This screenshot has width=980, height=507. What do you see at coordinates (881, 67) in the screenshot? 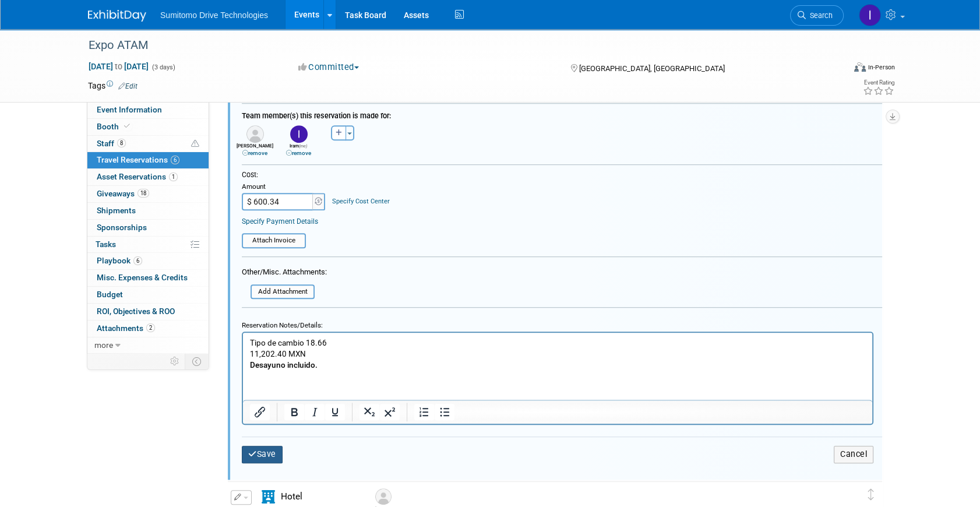
I see `div: In-Person` at bounding box center [881, 67].